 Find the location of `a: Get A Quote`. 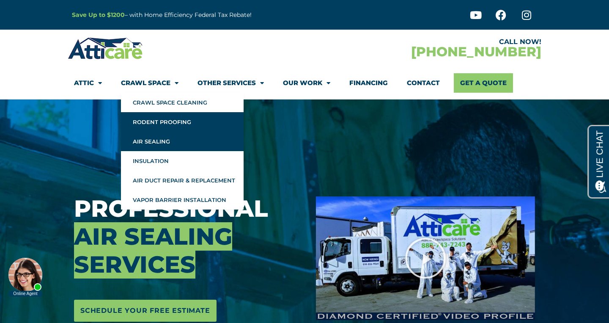

a: Get A Quote is located at coordinates (484, 83).